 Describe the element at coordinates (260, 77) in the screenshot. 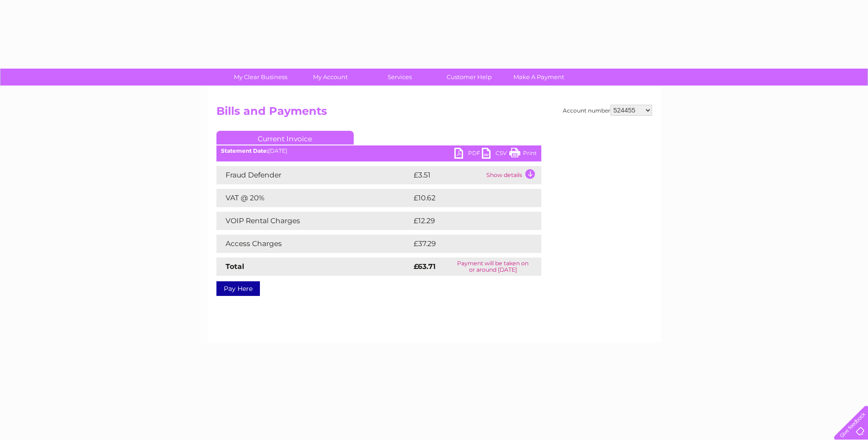

I see `a: My Clear Business` at that location.